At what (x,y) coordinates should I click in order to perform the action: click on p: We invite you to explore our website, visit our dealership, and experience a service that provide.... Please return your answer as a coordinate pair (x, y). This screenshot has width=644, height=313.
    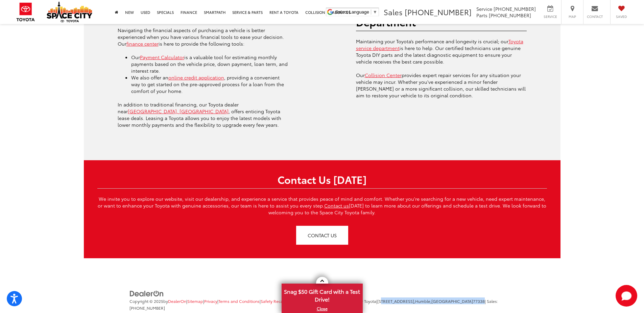
    Looking at the image, I should click on (322, 206).